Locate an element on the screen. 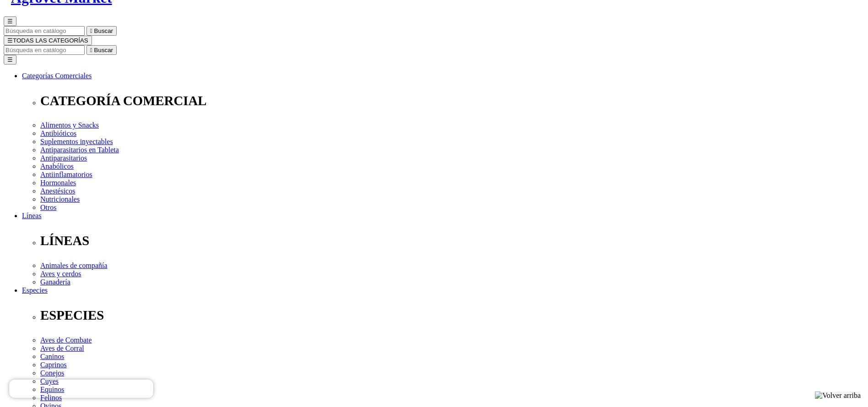 The width and height of the screenshot is (868, 407). a: Antiparasitarios en Tableta is located at coordinates (80, 150).